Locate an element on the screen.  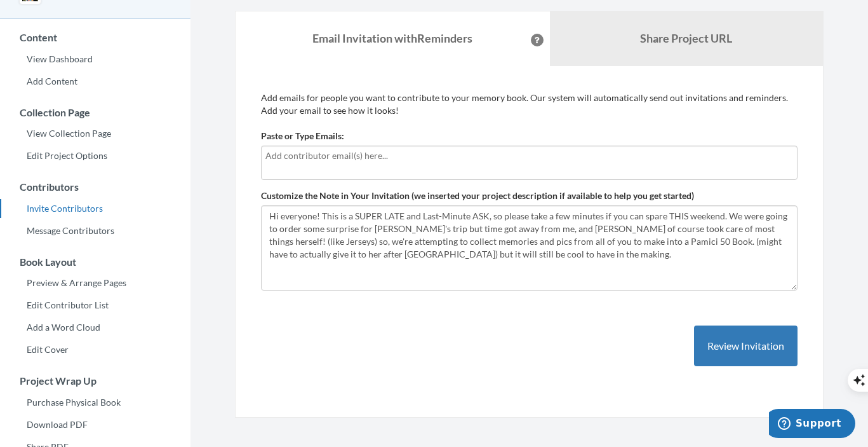
h3: Project Wrap Up is located at coordinates (96, 381).